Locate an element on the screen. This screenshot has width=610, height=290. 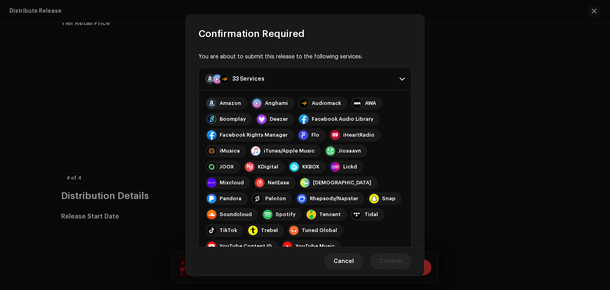
div: Pandora is located at coordinates (231, 199).